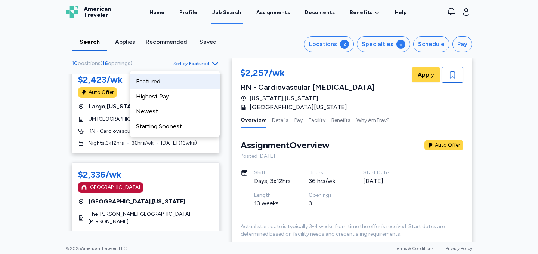 The width and height of the screenshot is (538, 254). What do you see at coordinates (308, 74) in the screenshot?
I see `div: $2,257/wk` at bounding box center [308, 74].